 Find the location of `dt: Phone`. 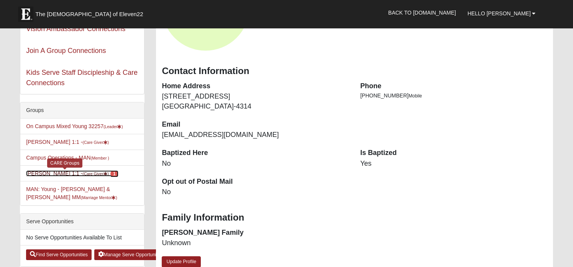

dt: Phone is located at coordinates (454, 86).